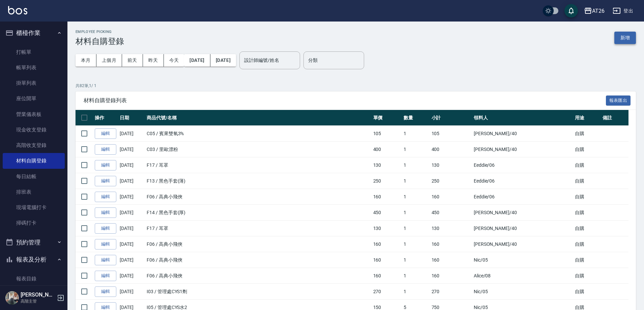  I want to click on button: 報表匯出, so click(618, 101).